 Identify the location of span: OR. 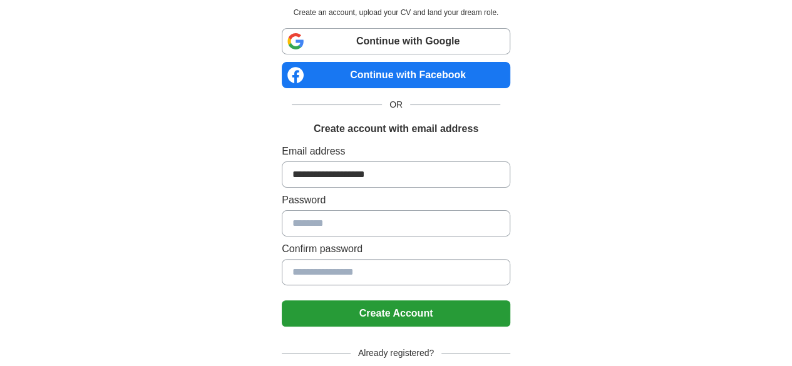
(396, 105).